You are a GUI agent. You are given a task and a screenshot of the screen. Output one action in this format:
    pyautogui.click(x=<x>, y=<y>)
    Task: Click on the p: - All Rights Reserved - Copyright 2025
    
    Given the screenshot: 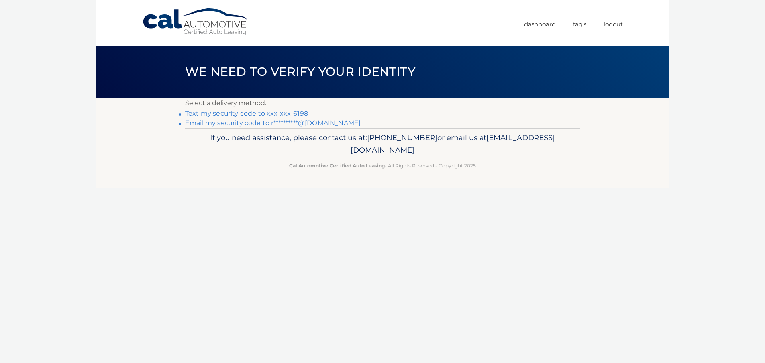 What is the action you would take?
    pyautogui.click(x=383, y=165)
    